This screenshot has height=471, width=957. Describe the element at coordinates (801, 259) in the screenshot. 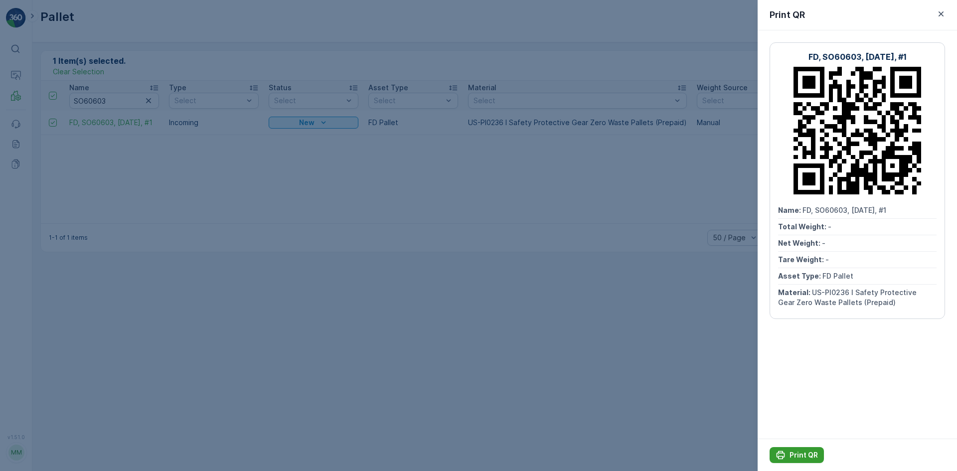

I see `span: Tare Weight :` at that location.